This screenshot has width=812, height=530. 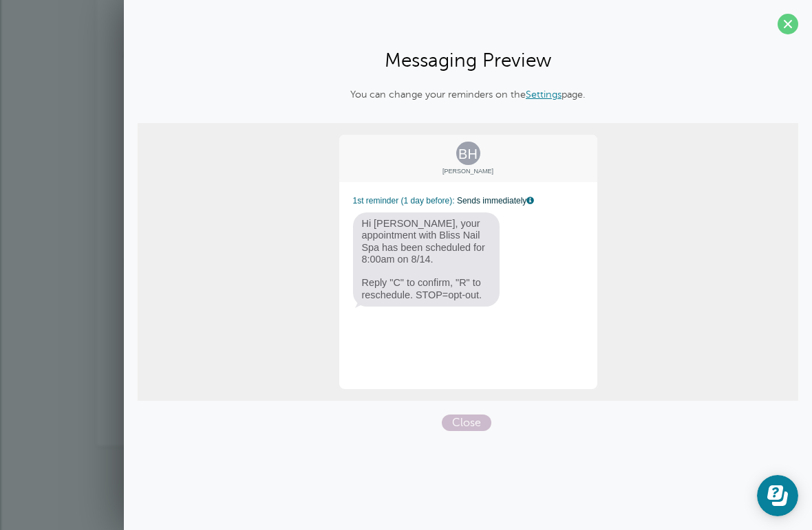 I want to click on span: 1st reminder (1 day before):, so click(x=404, y=201).